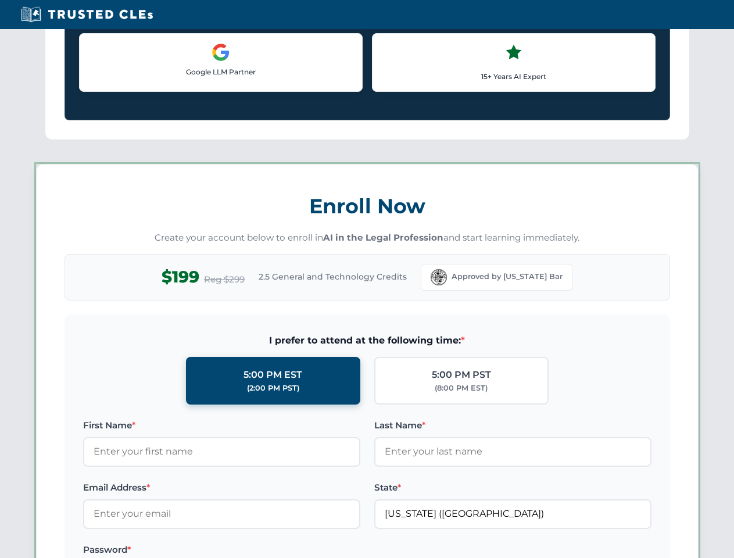 The image size is (734, 558). I want to click on p: Google LLM Partner, so click(221, 72).